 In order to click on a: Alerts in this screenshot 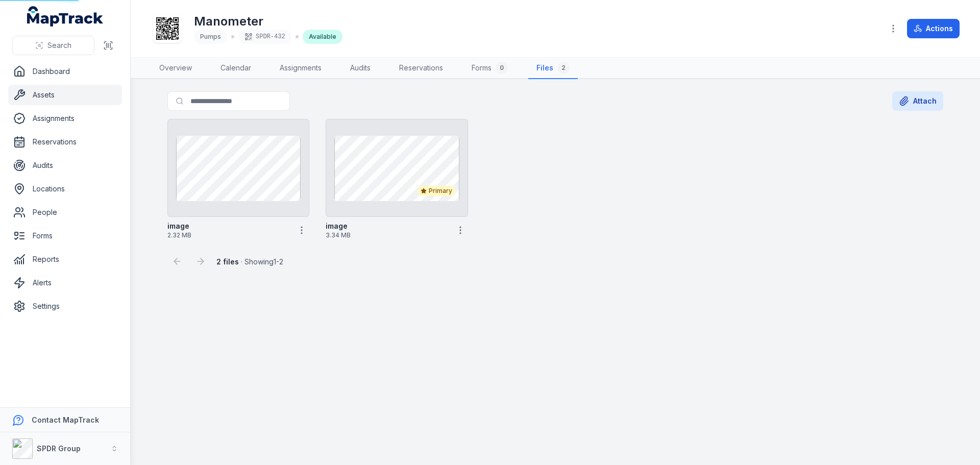, I will do `click(65, 283)`.